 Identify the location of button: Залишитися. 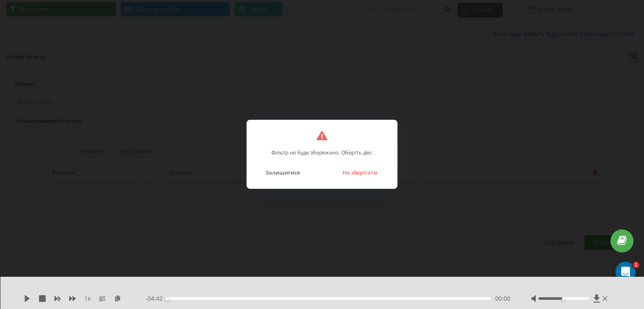
(282, 172).